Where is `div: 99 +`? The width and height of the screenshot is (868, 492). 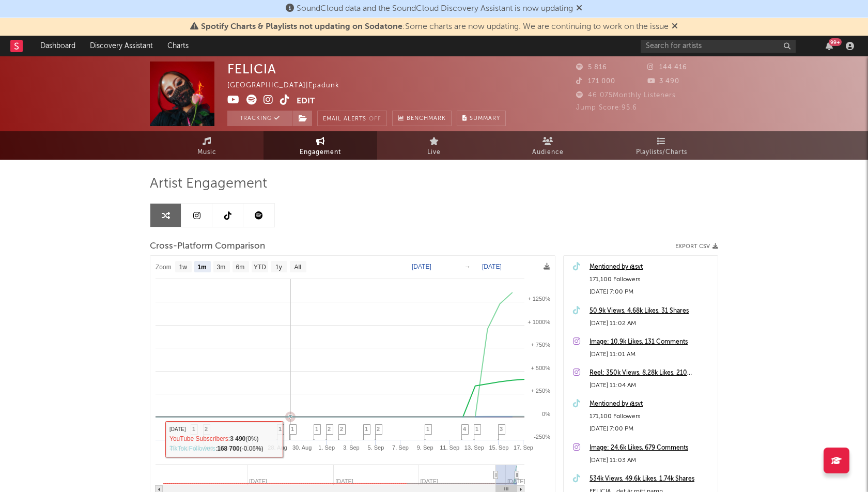
div: 99 + is located at coordinates (835, 42).